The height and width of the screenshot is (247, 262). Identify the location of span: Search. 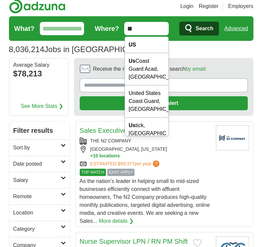
(204, 29).